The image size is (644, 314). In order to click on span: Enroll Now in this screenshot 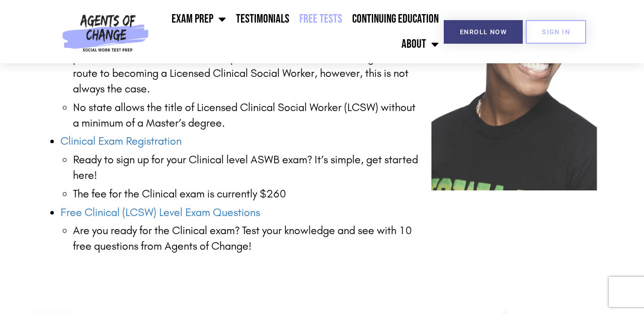, I will do `click(483, 32)`.